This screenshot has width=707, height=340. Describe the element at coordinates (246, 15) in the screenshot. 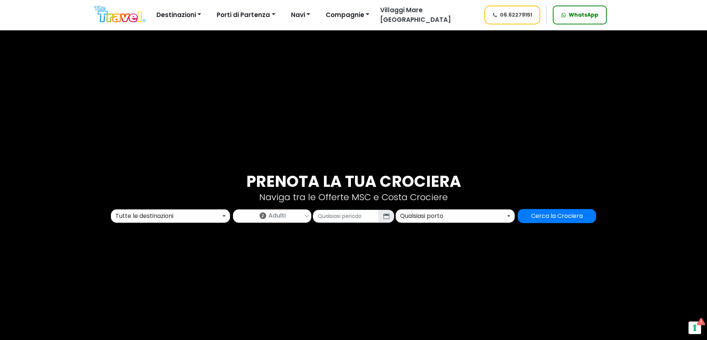

I see `button: Porti di Partenza` at that location.